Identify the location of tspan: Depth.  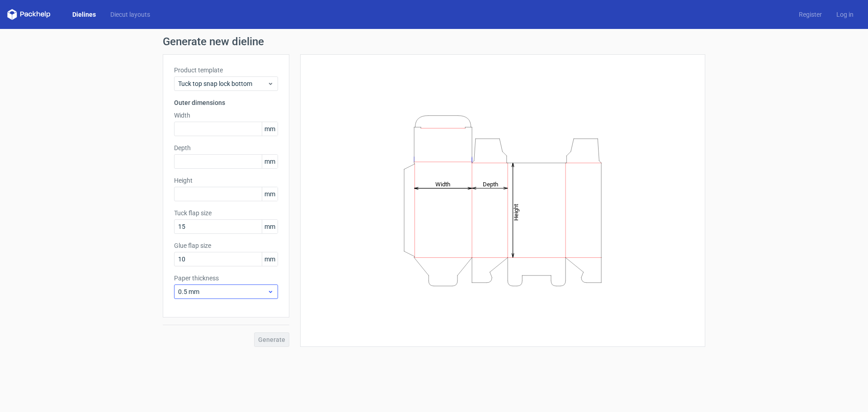
(491, 184).